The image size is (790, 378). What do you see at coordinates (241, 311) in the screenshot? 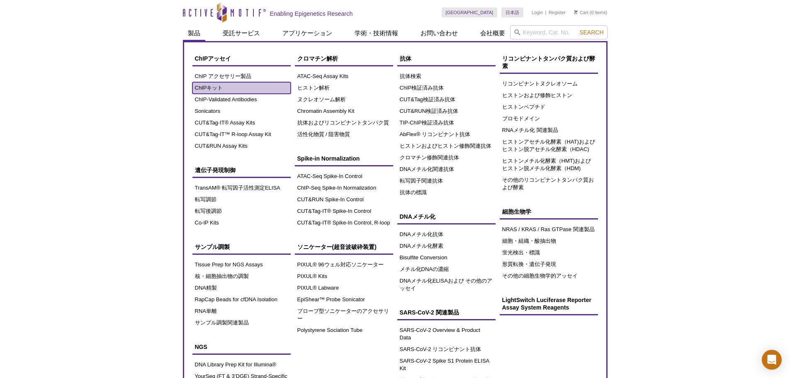
I see `a: RNA単離` at bounding box center [241, 311].